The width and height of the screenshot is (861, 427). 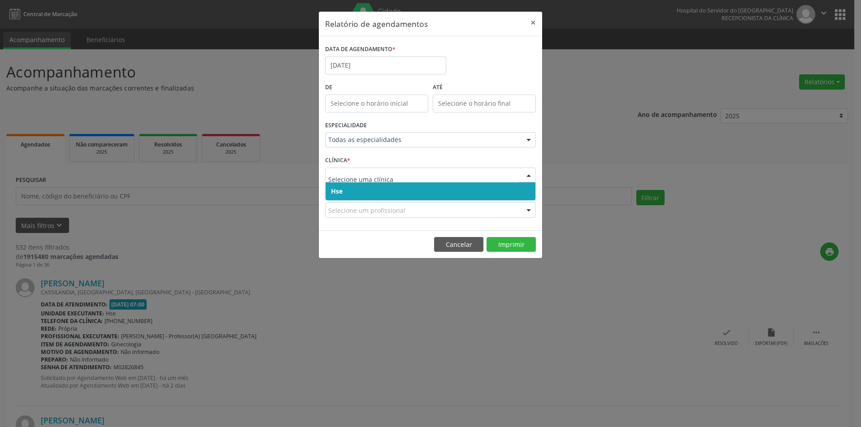 I want to click on label: De, so click(x=377, y=87).